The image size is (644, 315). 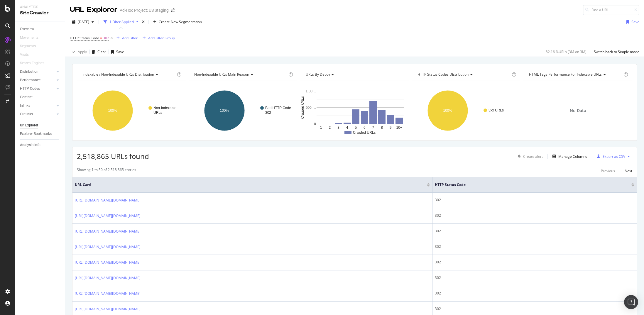 I want to click on button: Add Filter Group, so click(x=158, y=38).